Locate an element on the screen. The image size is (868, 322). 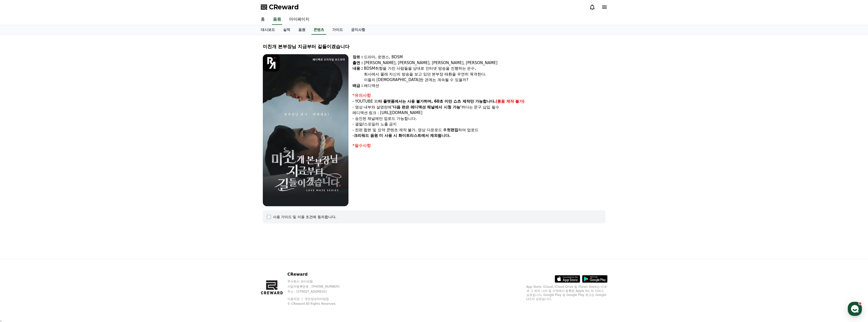
strong: 컷편집 is located at coordinates (453, 130).